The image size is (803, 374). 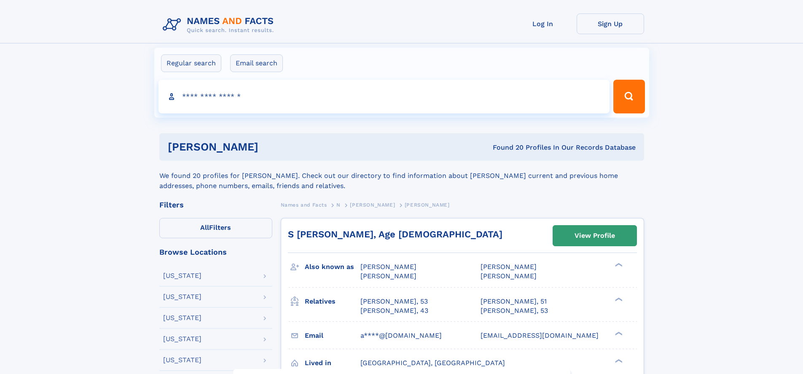 I want to click on h3: Lived in, so click(x=333, y=363).